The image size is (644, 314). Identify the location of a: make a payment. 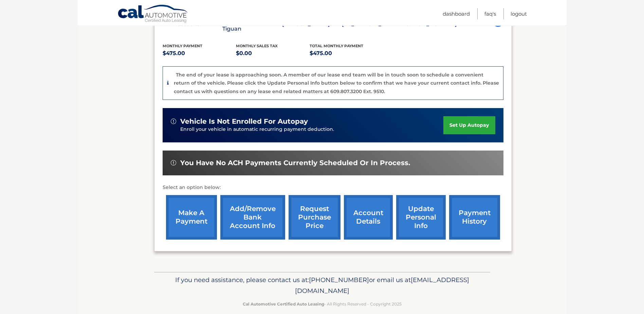
(192, 217).